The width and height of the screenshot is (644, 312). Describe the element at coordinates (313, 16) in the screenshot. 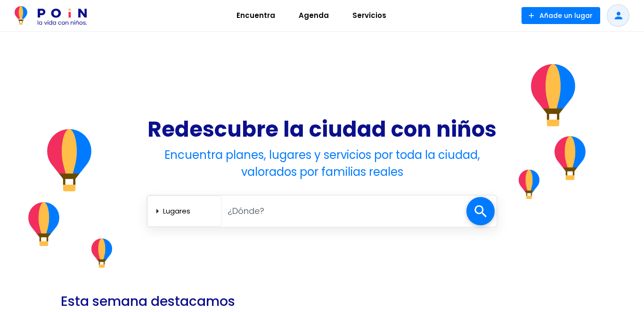

I see `span: Agenda` at that location.